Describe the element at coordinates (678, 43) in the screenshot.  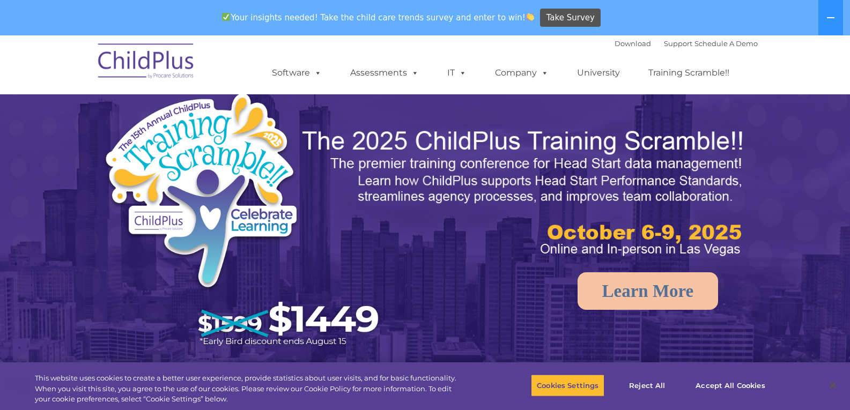
I see `a: Support` at that location.